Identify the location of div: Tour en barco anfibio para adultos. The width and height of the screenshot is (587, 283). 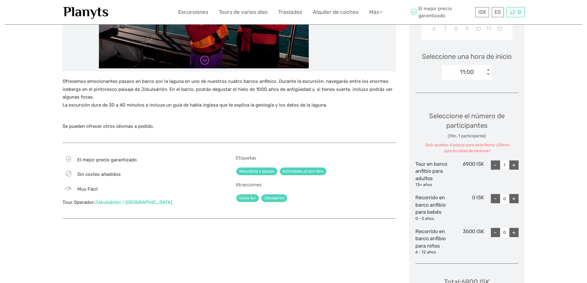
(433, 174).